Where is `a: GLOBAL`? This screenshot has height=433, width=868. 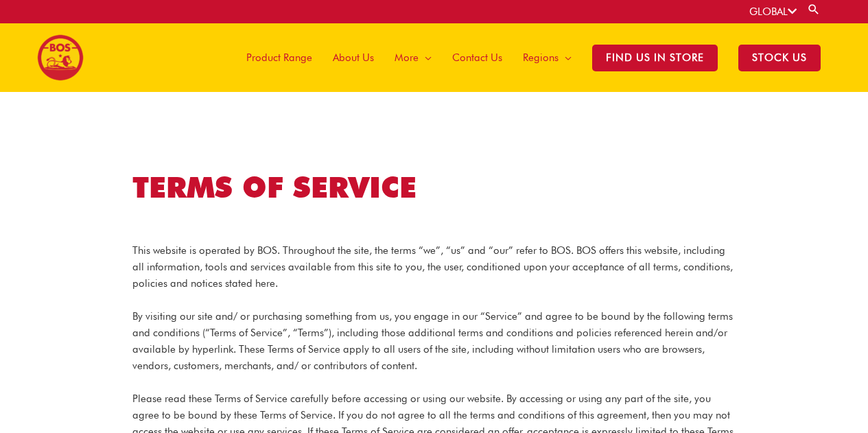
a: GLOBAL is located at coordinates (773, 12).